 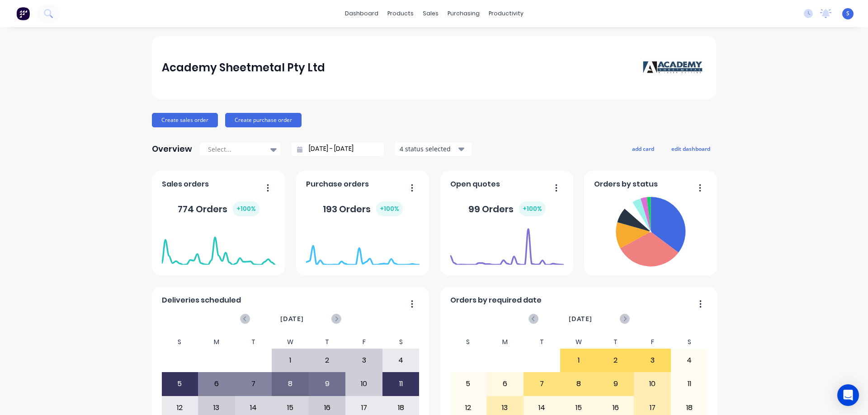 What do you see at coordinates (690, 149) in the screenshot?
I see `button: edit dashboard` at bounding box center [690, 149].